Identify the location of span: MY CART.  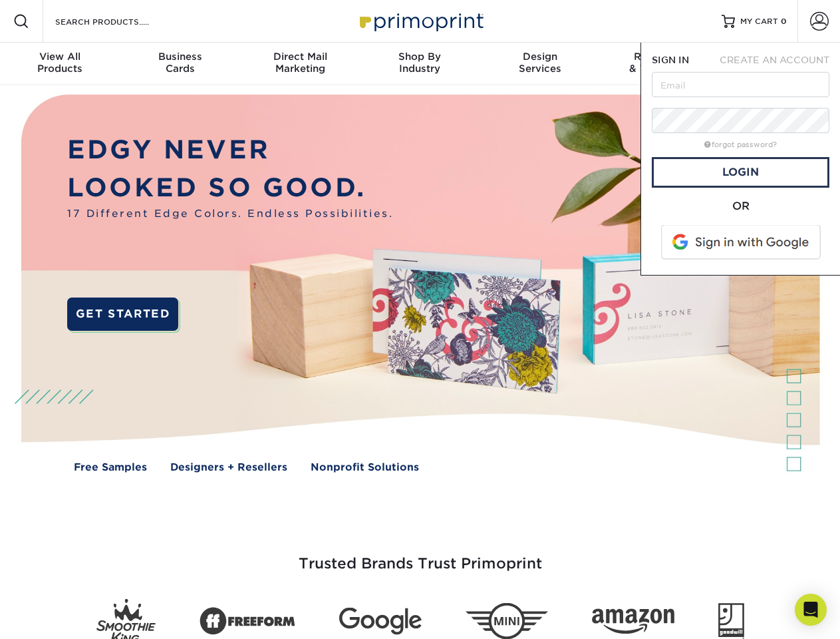
(759, 21).